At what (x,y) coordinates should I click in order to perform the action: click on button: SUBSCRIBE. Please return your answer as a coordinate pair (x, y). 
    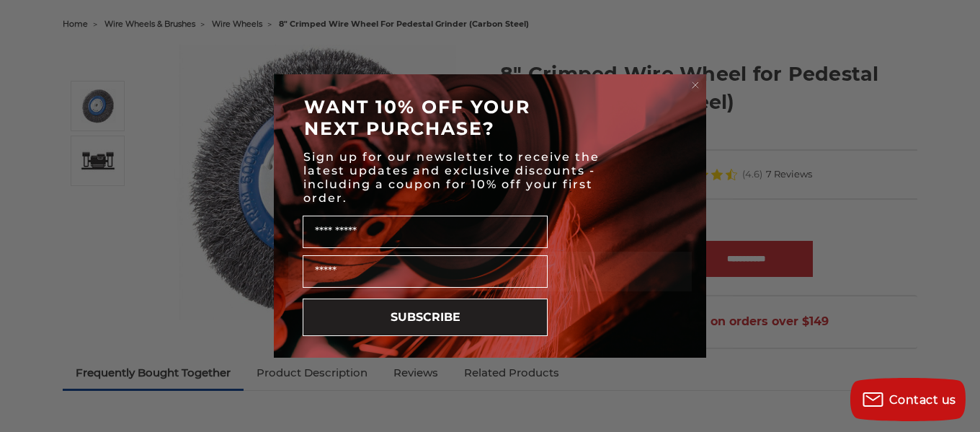
    Looking at the image, I should click on (425, 317).